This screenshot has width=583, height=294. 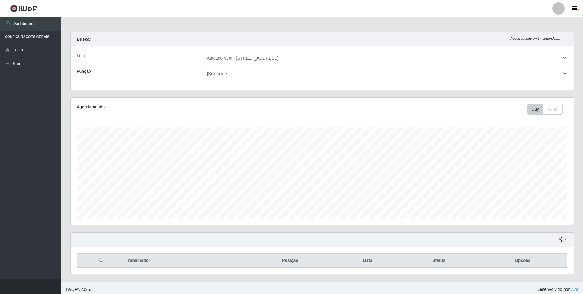 What do you see at coordinates (81, 56) in the screenshot?
I see `label: Loja` at bounding box center [81, 56].